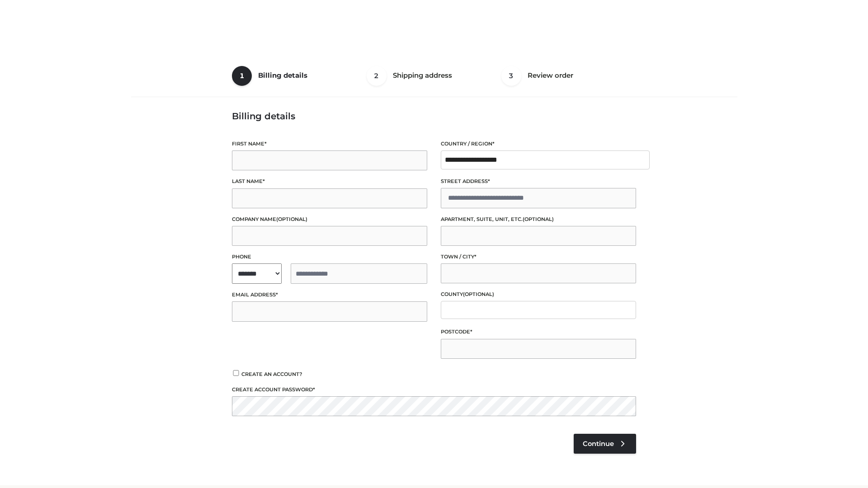  Describe the element at coordinates (283, 75) in the screenshot. I see `span: Billing details` at that location.